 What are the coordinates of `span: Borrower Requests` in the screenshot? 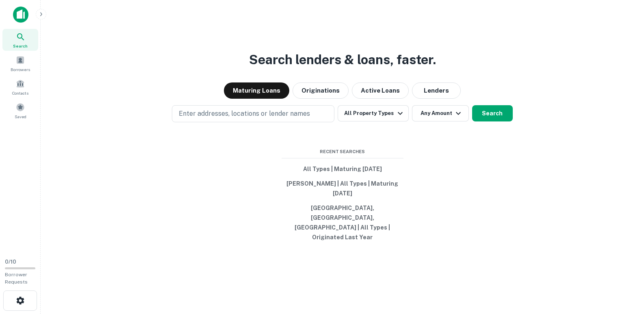 It's located at (17, 278).